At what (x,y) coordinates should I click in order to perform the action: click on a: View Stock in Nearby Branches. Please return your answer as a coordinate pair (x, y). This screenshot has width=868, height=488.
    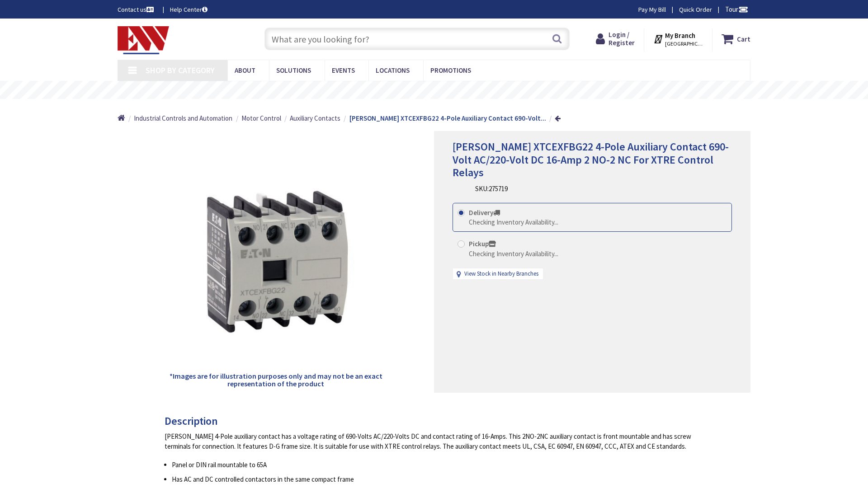
    Looking at the image, I should click on (501, 274).